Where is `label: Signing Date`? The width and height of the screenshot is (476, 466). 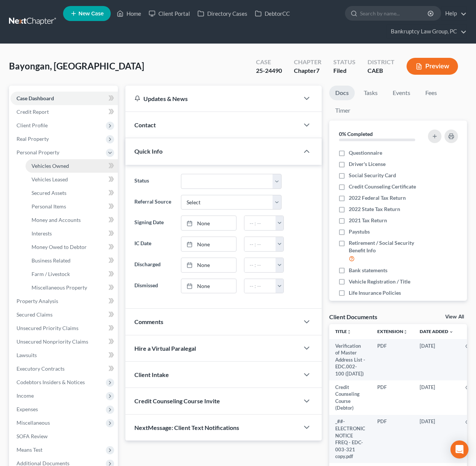
label: Signing Date is located at coordinates (154, 223).